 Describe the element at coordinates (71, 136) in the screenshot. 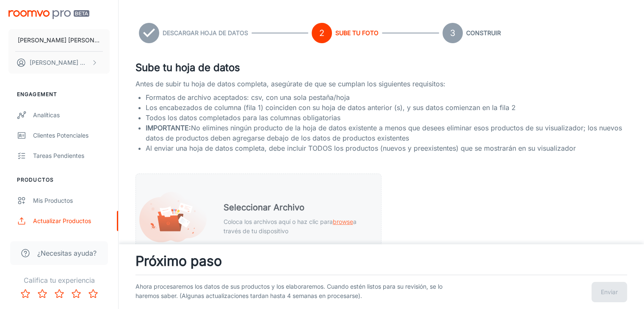

I see `div: Clientes potenciales` at that location.